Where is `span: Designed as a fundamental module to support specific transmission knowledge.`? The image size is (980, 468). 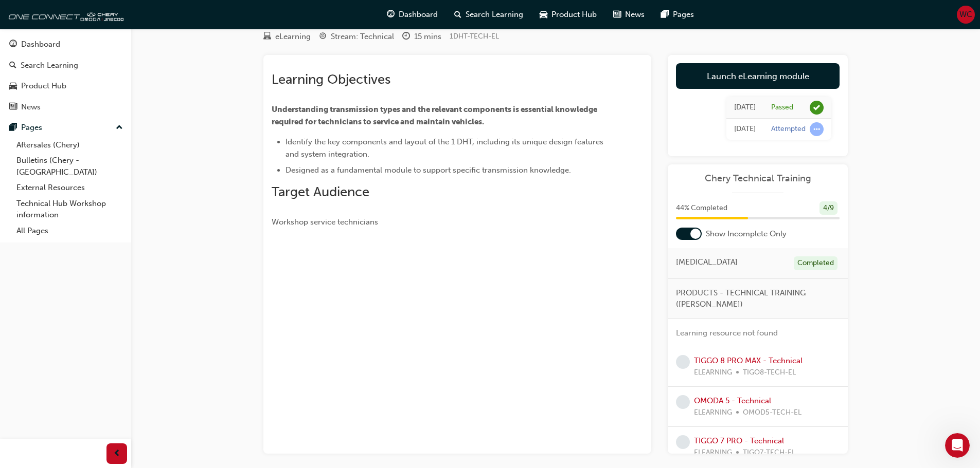 span: Designed as a fundamental module to support specific transmission knowledge. is located at coordinates (428, 170).